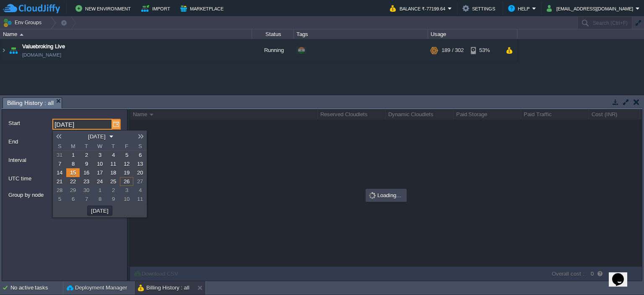 Image resolution: width=644 pixels, height=295 pixels. What do you see at coordinates (73, 181) in the screenshot?
I see `a: 22` at bounding box center [73, 181].